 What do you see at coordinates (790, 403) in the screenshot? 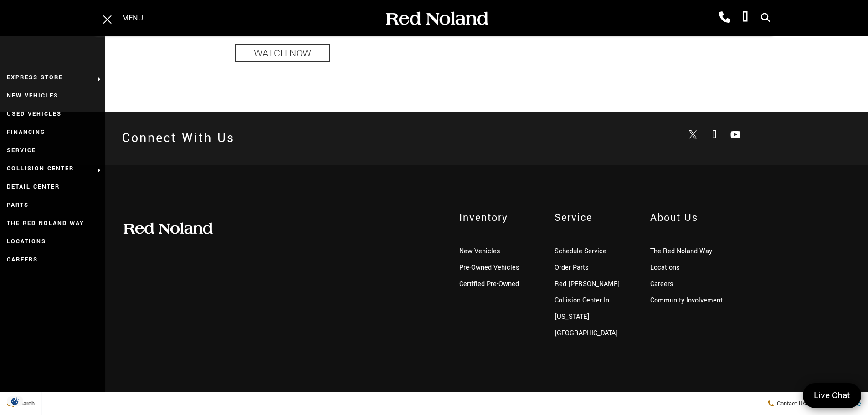
I see `span: Contact Us` at bounding box center [790, 403].